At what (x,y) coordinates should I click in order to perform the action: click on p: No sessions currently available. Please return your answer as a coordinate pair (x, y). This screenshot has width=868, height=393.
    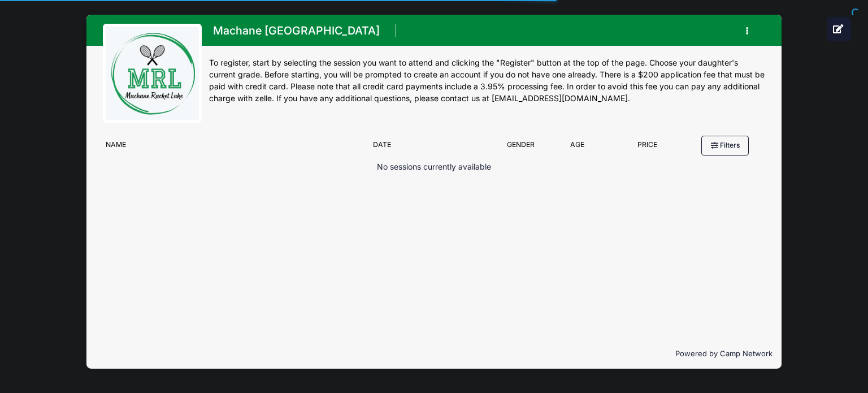
    Looking at the image, I should click on (434, 167).